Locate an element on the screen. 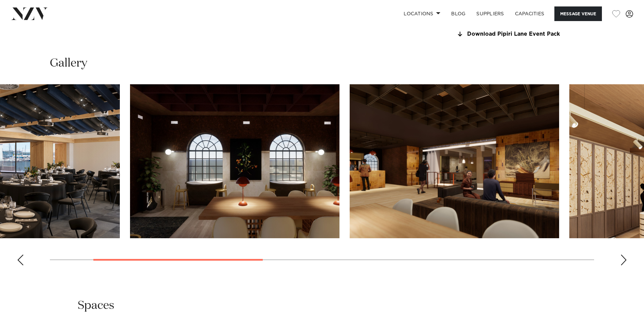  a: SUPPLIERS is located at coordinates (490, 13).